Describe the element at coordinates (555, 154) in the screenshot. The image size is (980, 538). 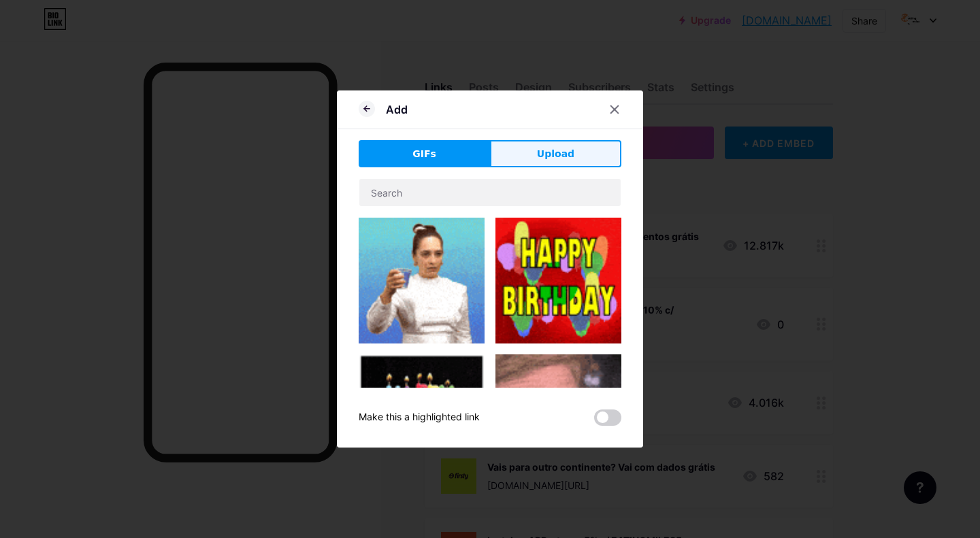
I see `span: Upload` at that location.